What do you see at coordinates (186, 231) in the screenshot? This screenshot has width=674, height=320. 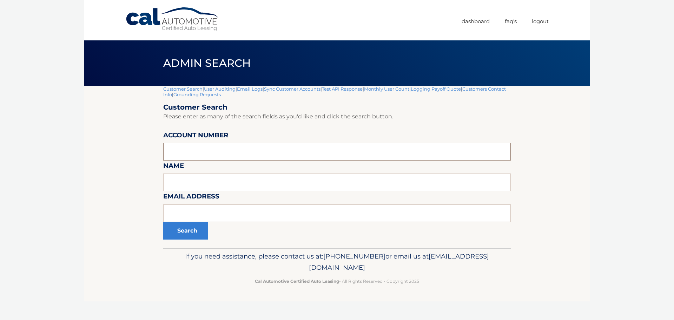 I see `button: Search` at bounding box center [186, 231].